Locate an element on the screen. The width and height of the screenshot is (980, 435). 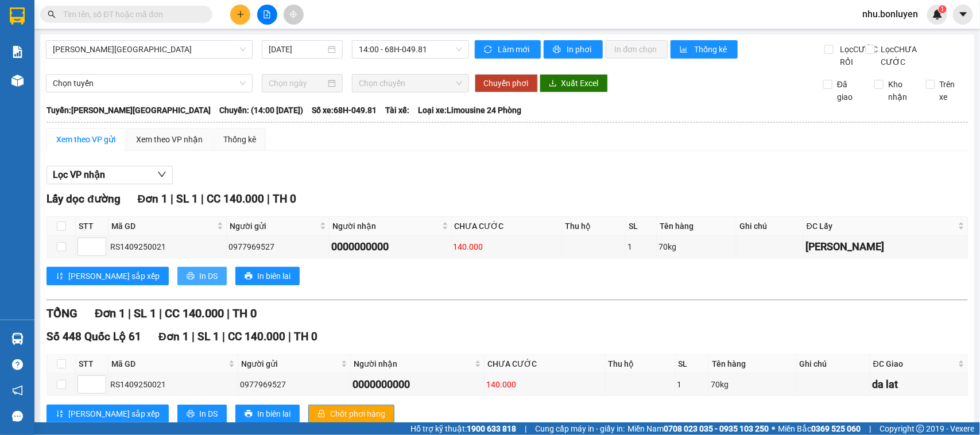
span: lock is located at coordinates (321, 414).